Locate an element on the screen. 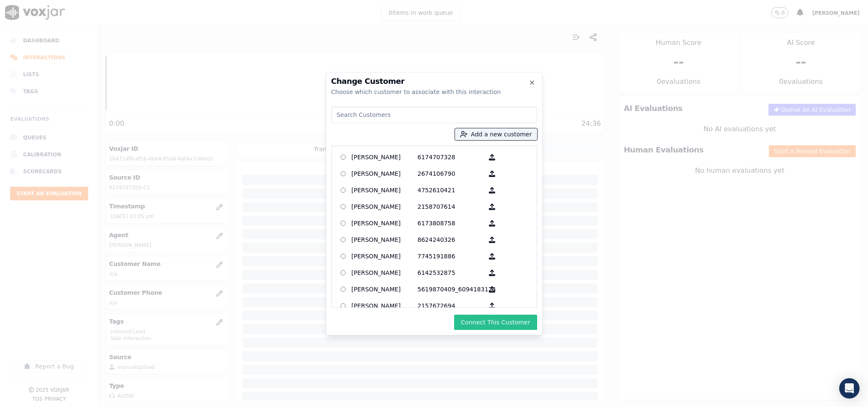 The height and width of the screenshot is (407, 868). p: 6174707328 is located at coordinates (451, 157).